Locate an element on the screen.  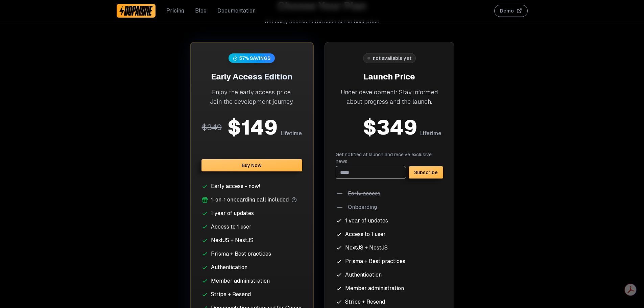
li: Early access - now! is located at coordinates (251, 186).